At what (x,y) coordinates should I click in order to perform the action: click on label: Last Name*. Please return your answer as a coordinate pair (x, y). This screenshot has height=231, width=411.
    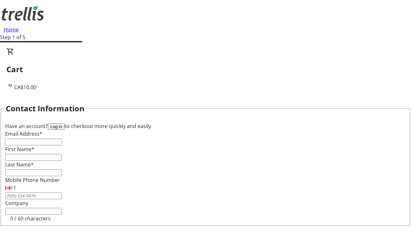
    Looking at the image, I should click on (19, 165).